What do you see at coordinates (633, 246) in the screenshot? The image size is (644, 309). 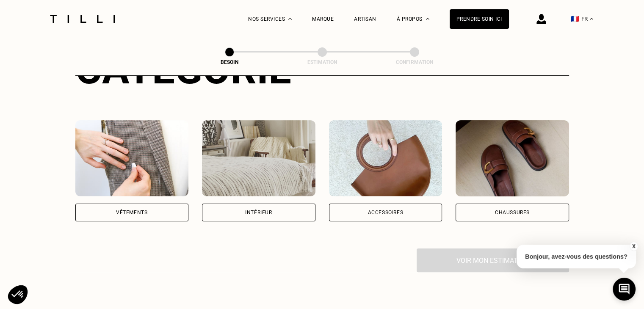 I see `button: X` at bounding box center [633, 246].